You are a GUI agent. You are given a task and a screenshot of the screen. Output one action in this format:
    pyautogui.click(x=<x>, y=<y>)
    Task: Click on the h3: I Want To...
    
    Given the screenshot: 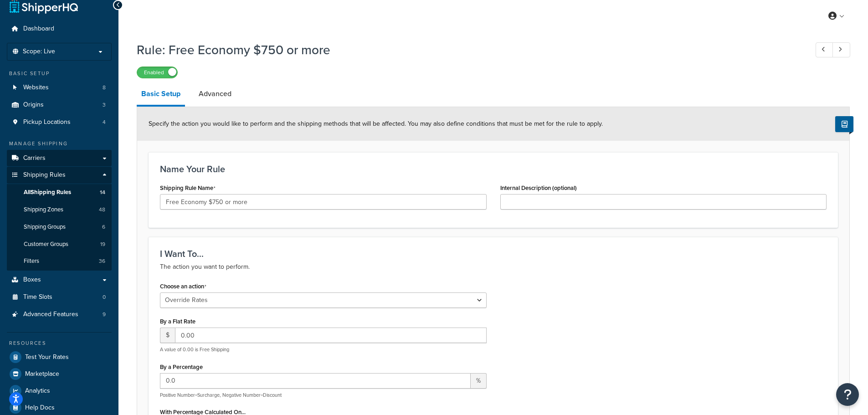 What is the action you would take?
    pyautogui.click(x=493, y=254)
    